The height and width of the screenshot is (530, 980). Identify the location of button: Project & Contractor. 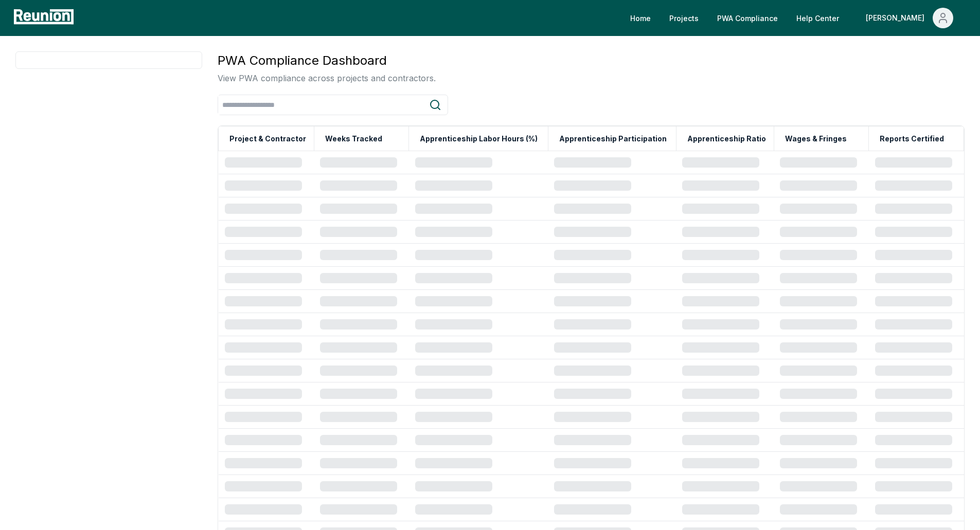
(268, 139).